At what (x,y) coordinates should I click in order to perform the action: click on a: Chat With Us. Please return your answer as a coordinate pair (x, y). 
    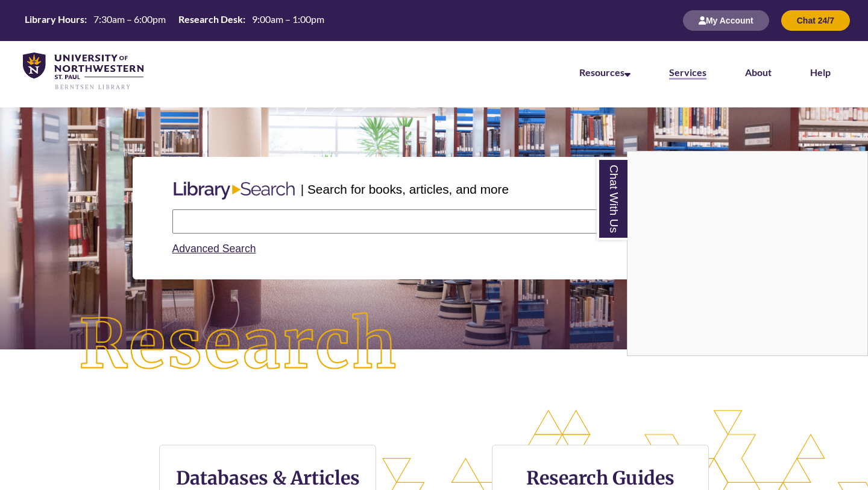
    Looking at the image, I should click on (611, 199).